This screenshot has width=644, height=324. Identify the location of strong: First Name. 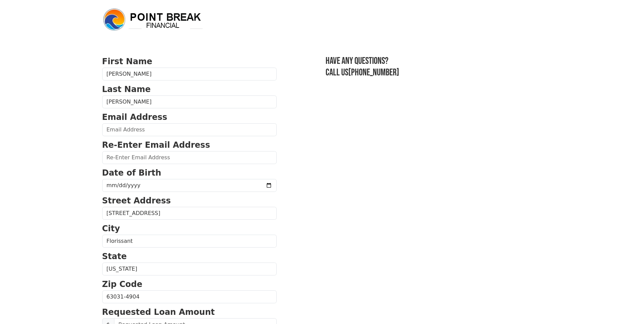
(127, 62).